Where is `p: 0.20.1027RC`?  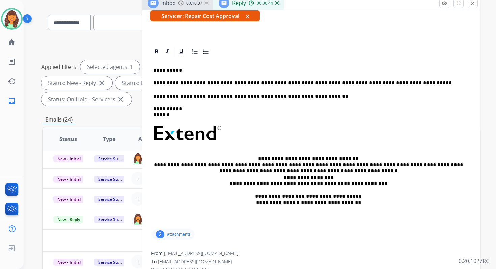 p: 0.20.1027RC is located at coordinates (474, 261).